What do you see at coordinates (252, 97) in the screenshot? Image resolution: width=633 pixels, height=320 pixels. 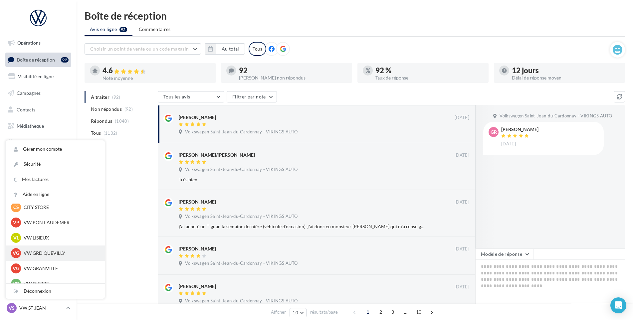 I see `button: Filtrer par note` at bounding box center [252, 97].